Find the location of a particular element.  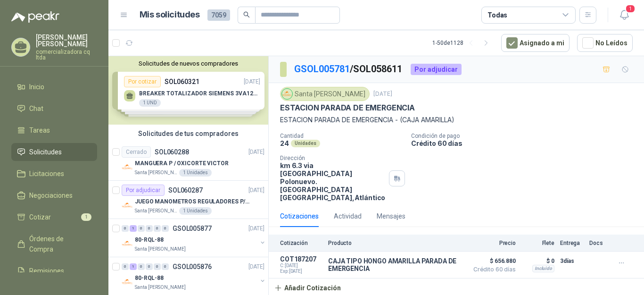

a: Solicitudes is located at coordinates (54, 152).